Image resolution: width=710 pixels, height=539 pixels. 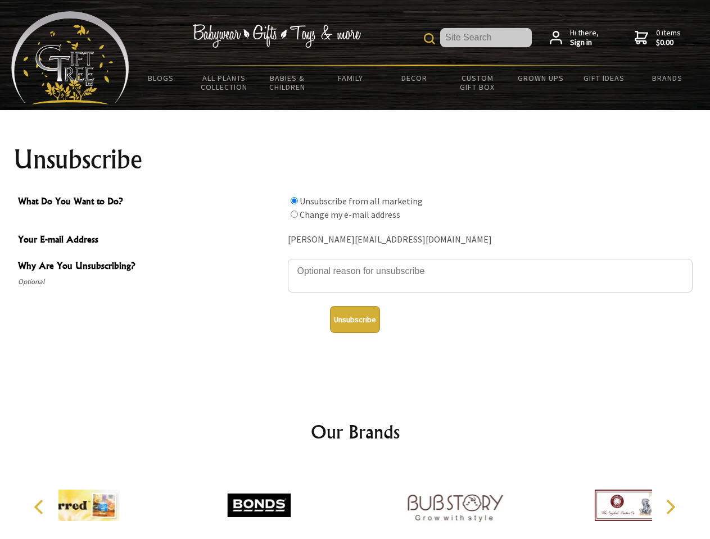 What do you see at coordinates (429, 39) in the screenshot?
I see `img: product search` at bounding box center [429, 39].